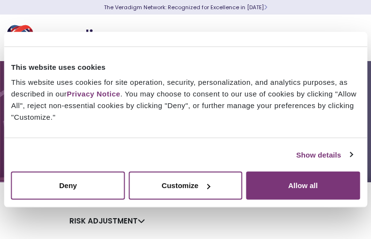 The image size is (371, 239). What do you see at coordinates (265, 7) in the screenshot?
I see `span: Learn More` at bounding box center [265, 7].